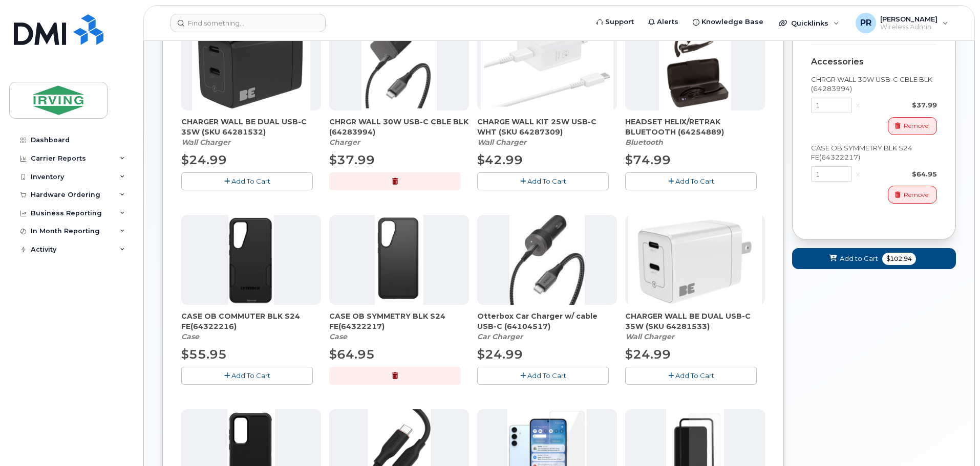  I want to click on span: PR, so click(866, 23).